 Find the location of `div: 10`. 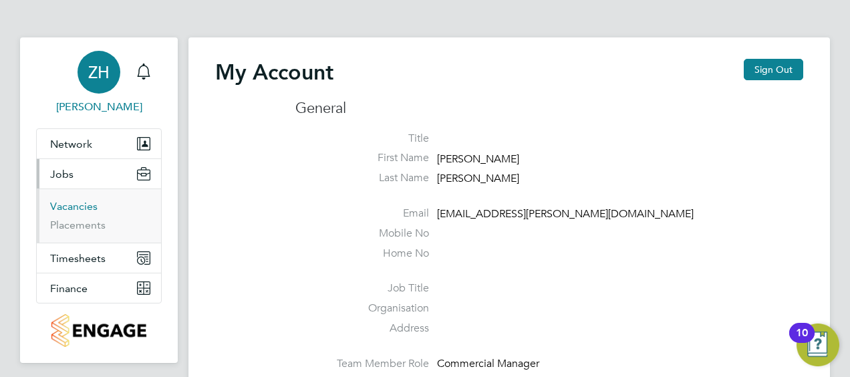

div: 10 is located at coordinates (802, 342).